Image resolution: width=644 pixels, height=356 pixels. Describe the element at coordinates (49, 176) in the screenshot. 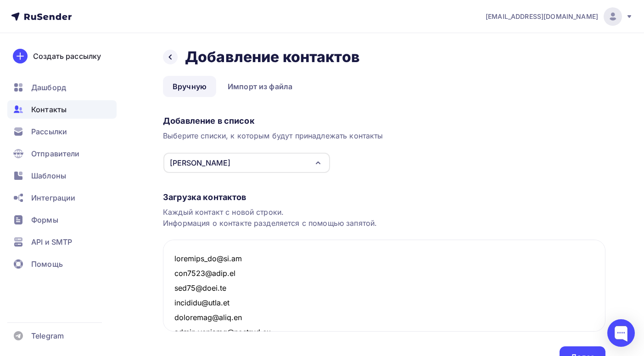

I see `span: Шаблоны` at that location.